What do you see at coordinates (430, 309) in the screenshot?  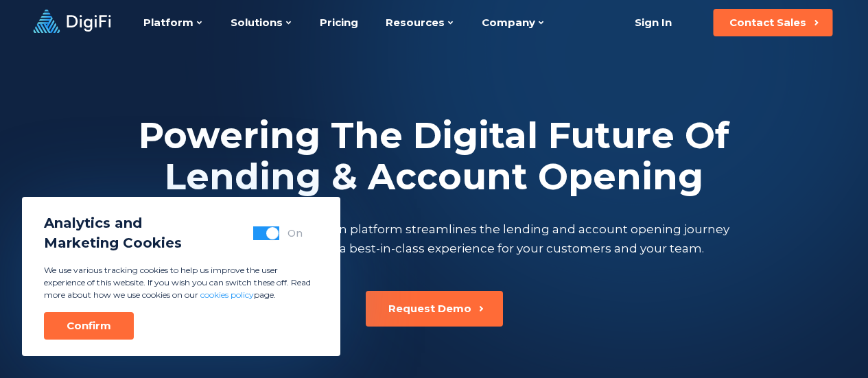 I see `div: Request Demo` at bounding box center [430, 309].